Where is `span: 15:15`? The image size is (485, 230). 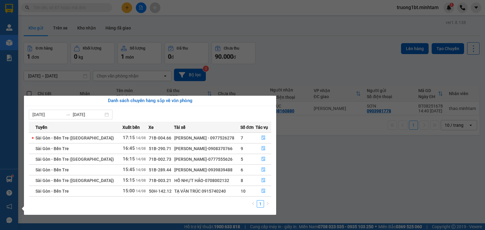 span: 15:15 is located at coordinates (129, 180).